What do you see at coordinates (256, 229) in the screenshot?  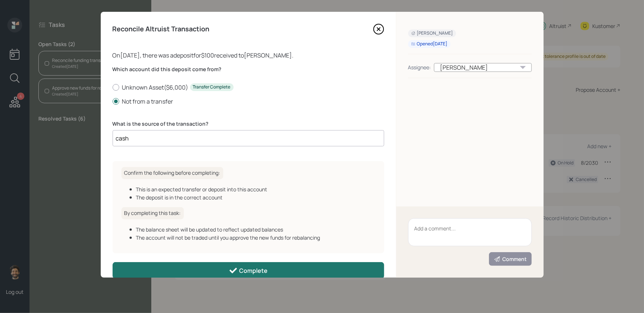 I see `div: The balance sheet will be updated to reflect updated balances` at bounding box center [256, 229].